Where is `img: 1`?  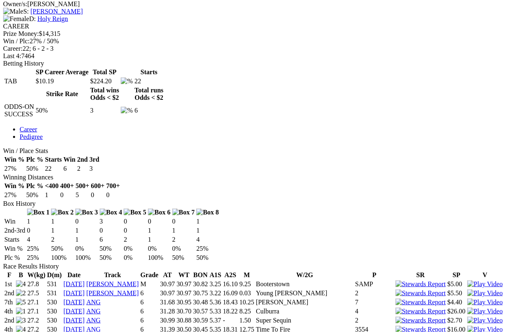 img: 1 is located at coordinates (21, 311).